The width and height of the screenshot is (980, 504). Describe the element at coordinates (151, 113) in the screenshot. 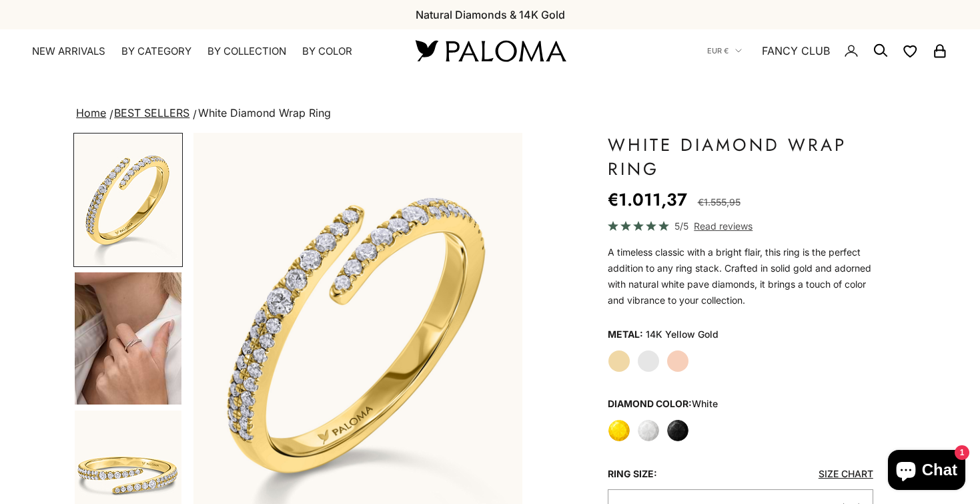

I see `a: BEST SELLERS` at that location.